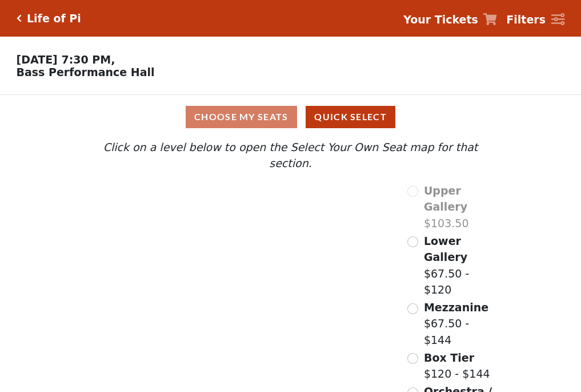  Describe the element at coordinates (462, 324) in the screenshot. I see `label: $67.50 - $144` at that location.